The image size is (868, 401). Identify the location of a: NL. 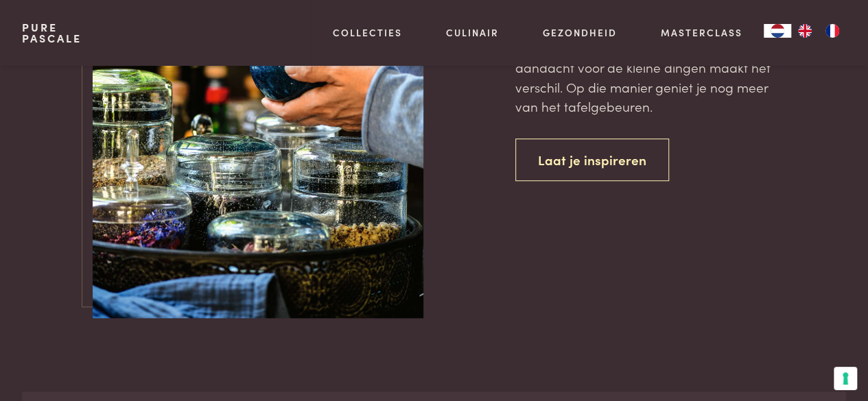
(777, 31).